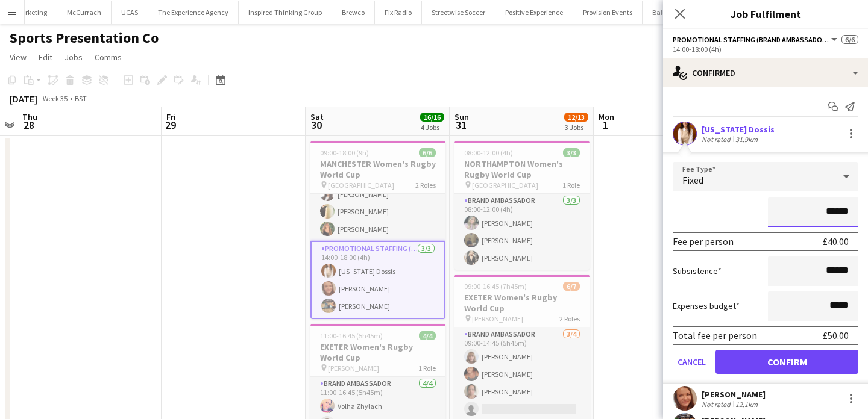  I want to click on button: Confirm, so click(787, 362).